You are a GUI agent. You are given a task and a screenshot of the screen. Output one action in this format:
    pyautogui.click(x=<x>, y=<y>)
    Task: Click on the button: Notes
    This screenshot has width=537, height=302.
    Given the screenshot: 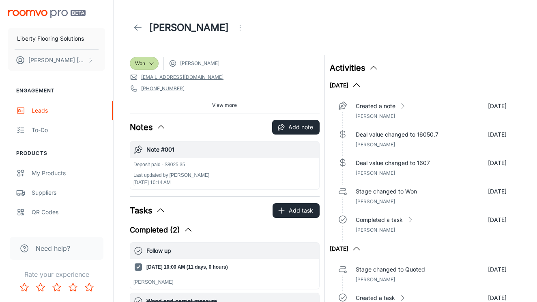 What is the action you would take?
    pyautogui.click(x=148, y=127)
    